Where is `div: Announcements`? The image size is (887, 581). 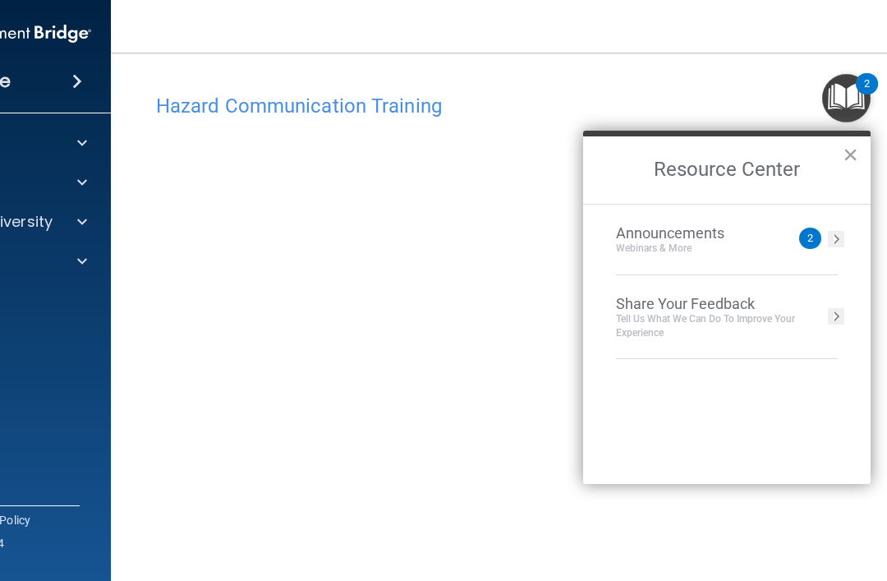 div: Announcements is located at coordinates (687, 233).